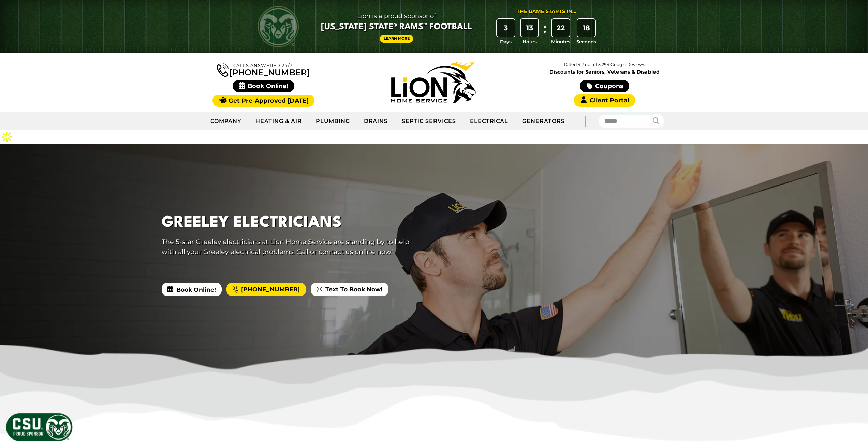 The width and height of the screenshot is (868, 447). What do you see at coordinates (434, 83) in the screenshot?
I see `img: Lion Home Service` at bounding box center [434, 83].